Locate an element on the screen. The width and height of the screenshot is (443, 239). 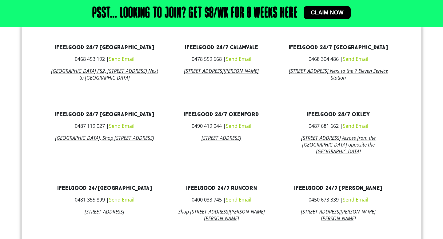
h3: 0490 419 044 | is located at coordinates (222, 126).